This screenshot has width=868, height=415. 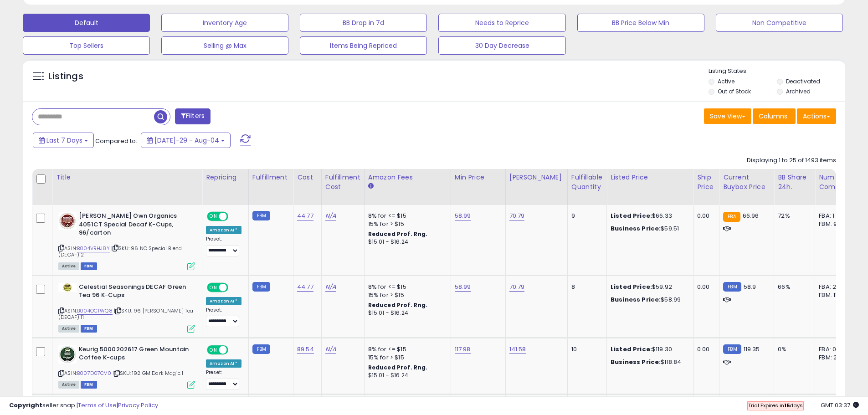 I want to click on div: Ship Price, so click(x=706, y=182).